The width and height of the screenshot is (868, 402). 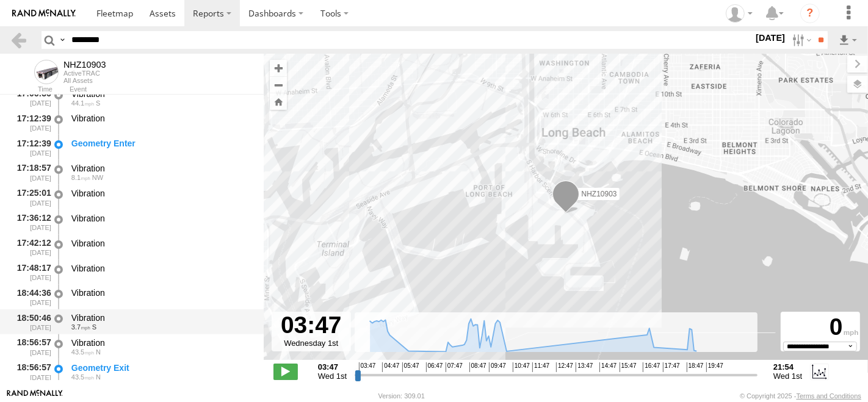 I want to click on a: Visit our Website, so click(x=35, y=395).